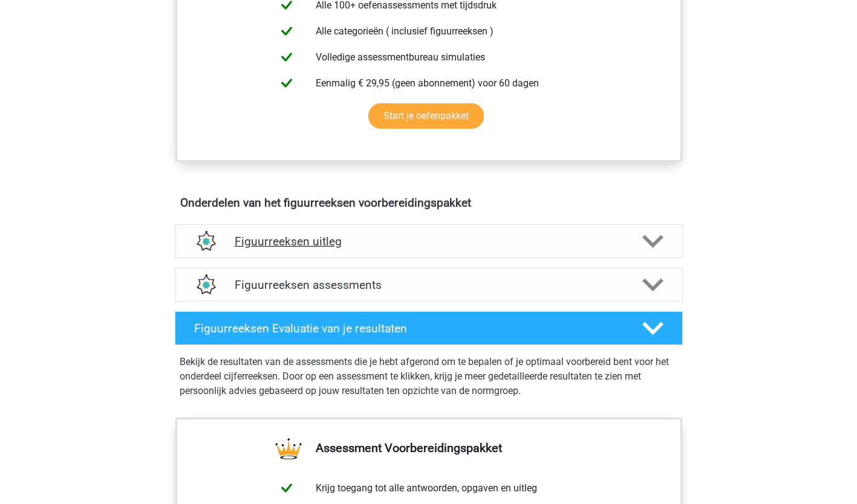  What do you see at coordinates (429, 241) in the screenshot?
I see `h4: Figuurreeksen uitleg` at bounding box center [429, 241].